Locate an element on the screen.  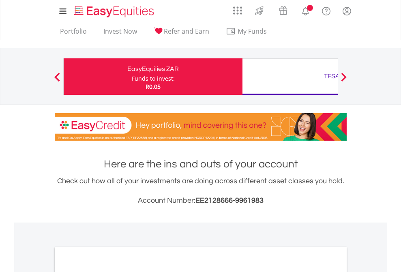
h3: Account Number: is located at coordinates (201, 201).